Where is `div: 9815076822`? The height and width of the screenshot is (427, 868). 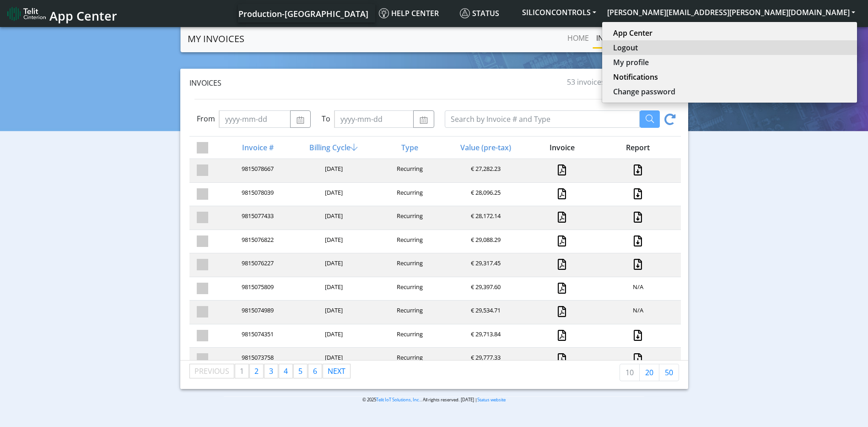 div: 9815076822 is located at coordinates (256, 242).